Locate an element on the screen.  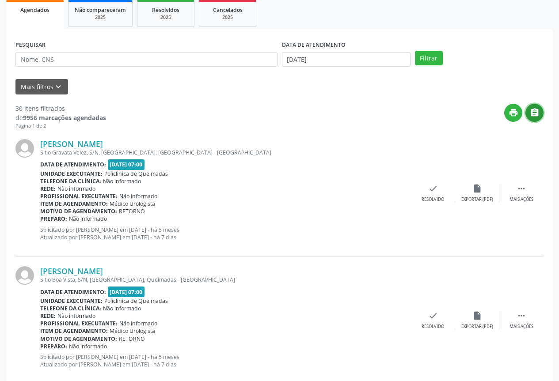
input: Nome, CNS is located at coordinates (146, 60).